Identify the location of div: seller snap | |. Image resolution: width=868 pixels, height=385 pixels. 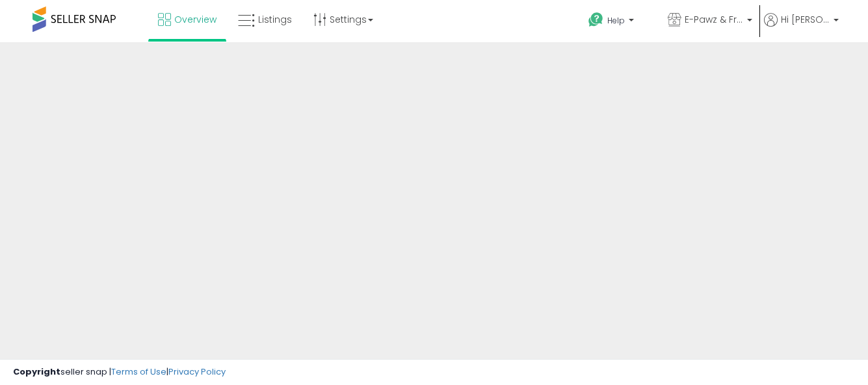
(119, 372).